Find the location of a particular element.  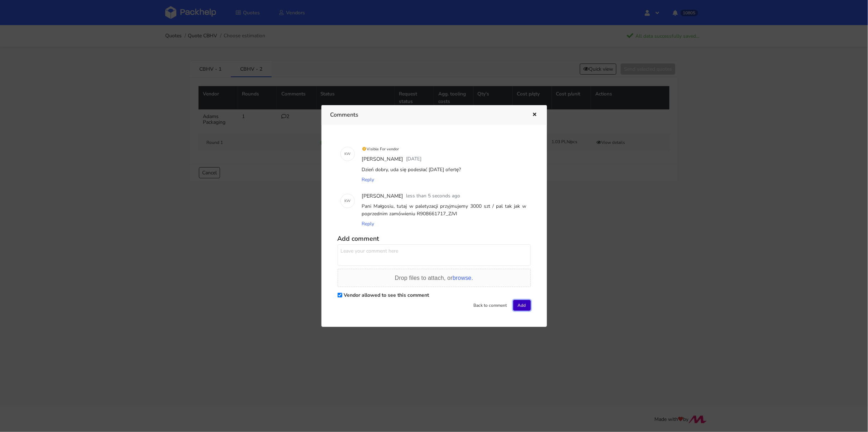

small: Visible For vendor is located at coordinates (381, 149).